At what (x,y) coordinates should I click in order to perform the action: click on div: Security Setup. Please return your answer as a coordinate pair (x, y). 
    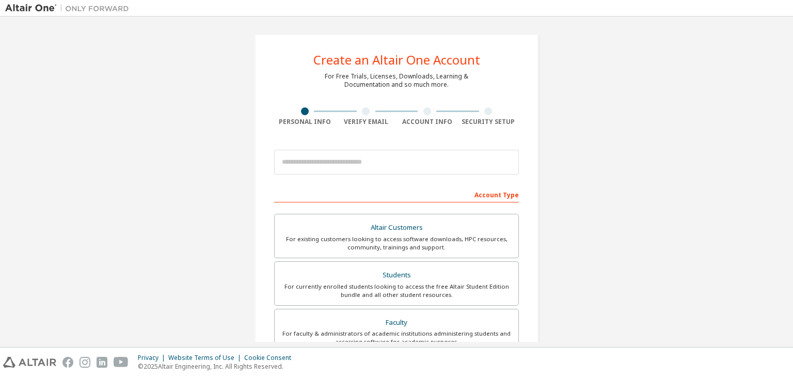
    Looking at the image, I should click on (488, 122).